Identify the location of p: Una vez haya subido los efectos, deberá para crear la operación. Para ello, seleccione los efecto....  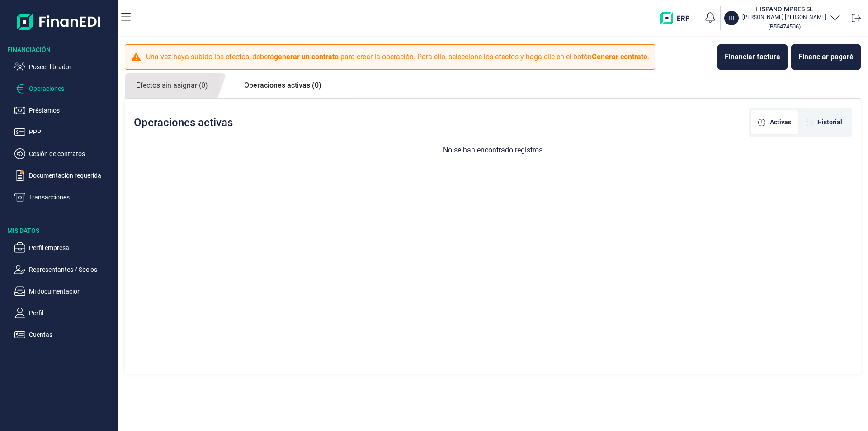
(397, 57).